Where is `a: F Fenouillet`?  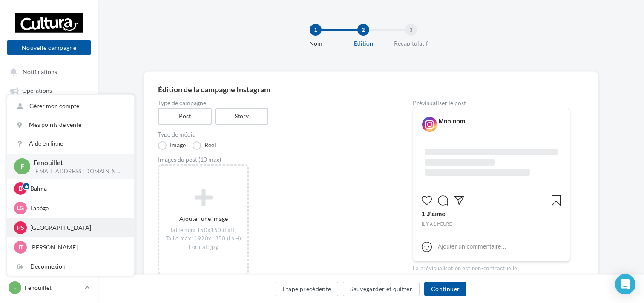
a: F Fenouillet is located at coordinates (49, 288).